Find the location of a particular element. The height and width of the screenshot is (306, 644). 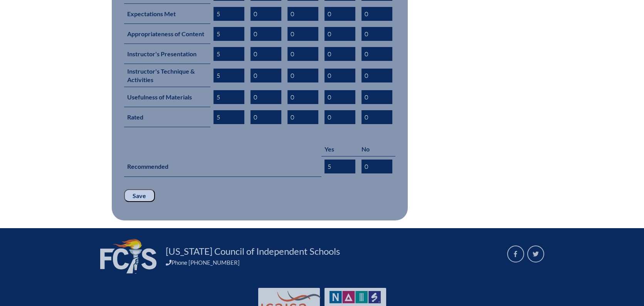

th: Appropriateness of Content is located at coordinates (168, 34).